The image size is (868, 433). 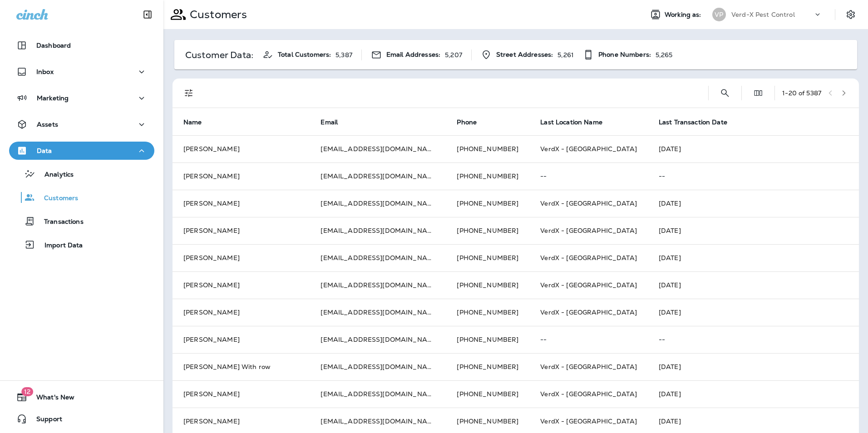 I want to click on span: 12, so click(x=27, y=392).